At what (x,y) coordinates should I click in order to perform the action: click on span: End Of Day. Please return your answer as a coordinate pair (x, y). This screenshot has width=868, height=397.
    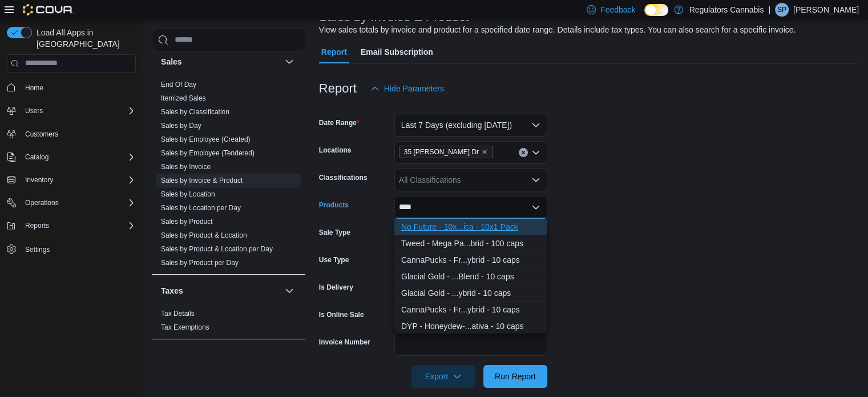
    Looking at the image, I should click on (178, 84).